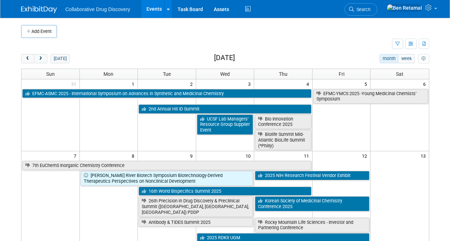 The width and height of the screenshot is (450, 241). I want to click on span: 7, so click(76, 156).